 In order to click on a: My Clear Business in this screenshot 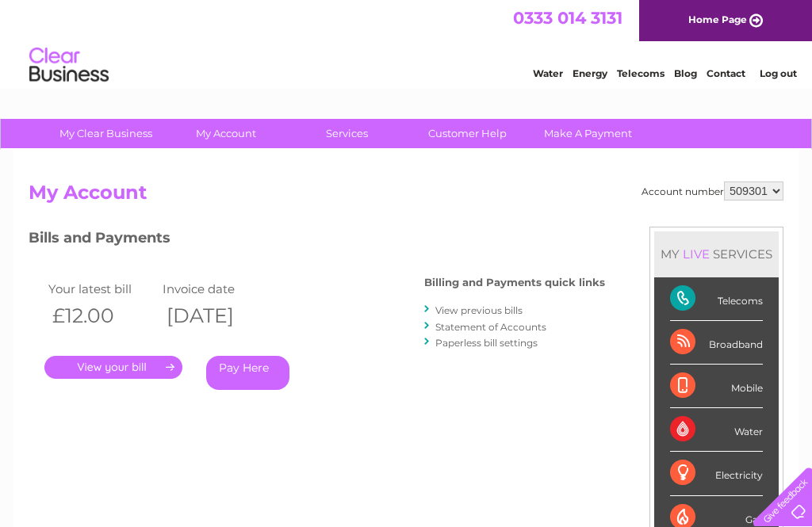, I will do `click(105, 133)`.